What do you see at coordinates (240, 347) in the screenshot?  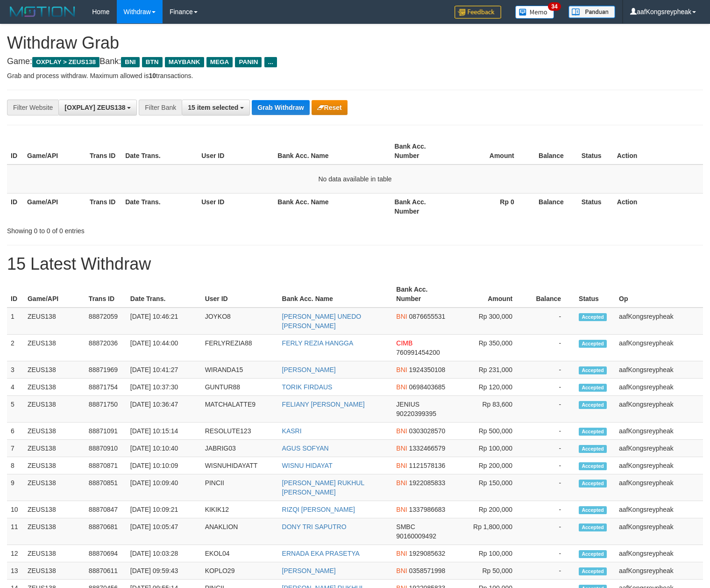 I see `td: FERLYREZIA88` at bounding box center [240, 347].